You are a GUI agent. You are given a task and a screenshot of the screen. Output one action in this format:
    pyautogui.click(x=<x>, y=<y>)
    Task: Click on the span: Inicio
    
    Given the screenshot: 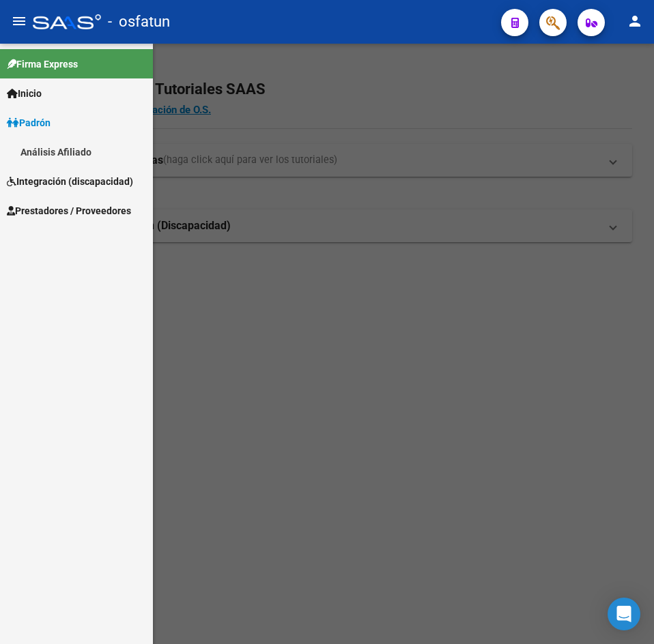 What is the action you would take?
    pyautogui.click(x=24, y=94)
    